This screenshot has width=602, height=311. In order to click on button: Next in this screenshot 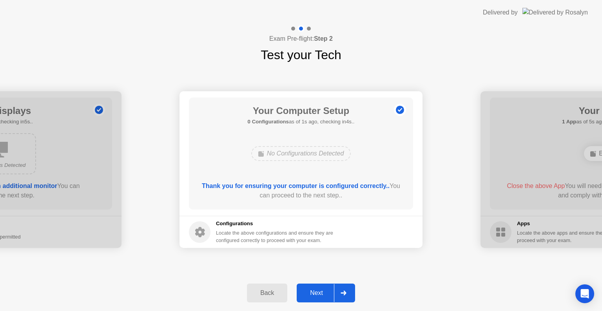, I will do `click(326, 293)`.